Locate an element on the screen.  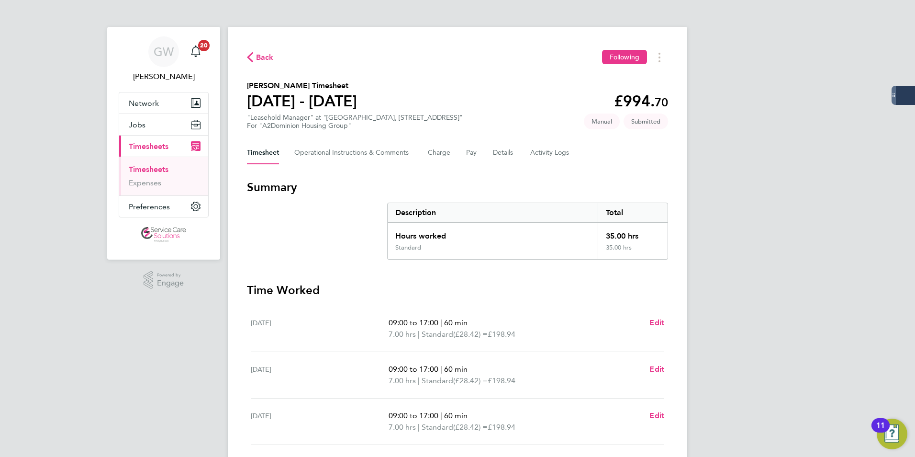
img: servicecare-logo-retina.png is located at coordinates (164, 235).